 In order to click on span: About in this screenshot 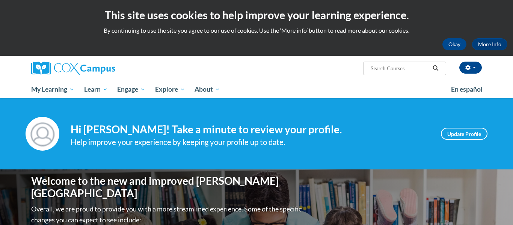, I will do `click(207, 89)`.